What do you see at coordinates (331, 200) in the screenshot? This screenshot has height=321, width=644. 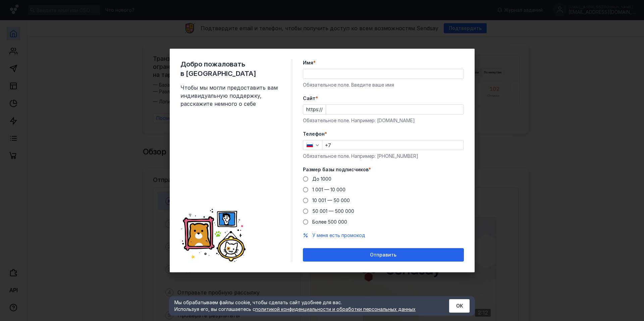 I see `span: 10 001 — 50 000` at bounding box center [331, 200].